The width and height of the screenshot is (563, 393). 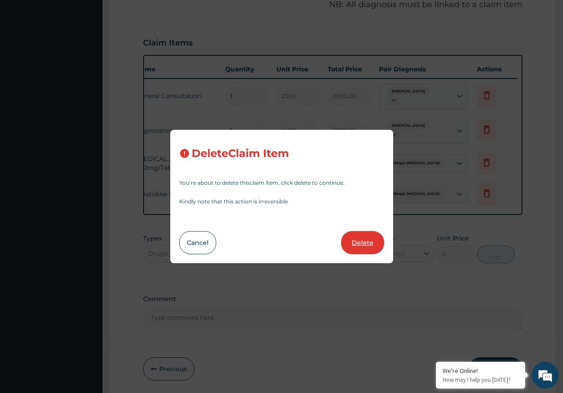 I want to click on div: Chat with us now, so click(x=98, y=56).